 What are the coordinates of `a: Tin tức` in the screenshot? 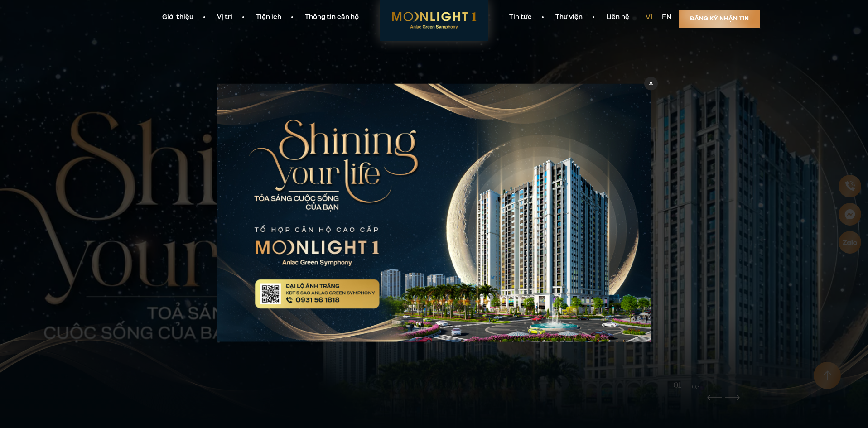 It's located at (521, 17).